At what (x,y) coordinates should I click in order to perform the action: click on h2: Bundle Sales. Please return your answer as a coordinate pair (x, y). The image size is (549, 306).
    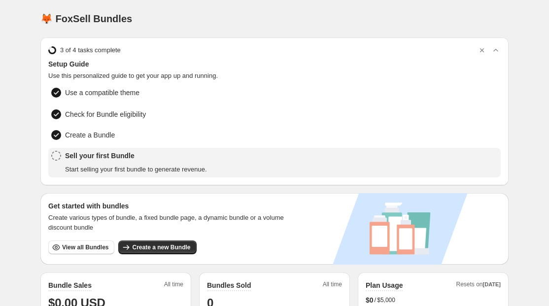
    Looking at the image, I should click on (70, 285).